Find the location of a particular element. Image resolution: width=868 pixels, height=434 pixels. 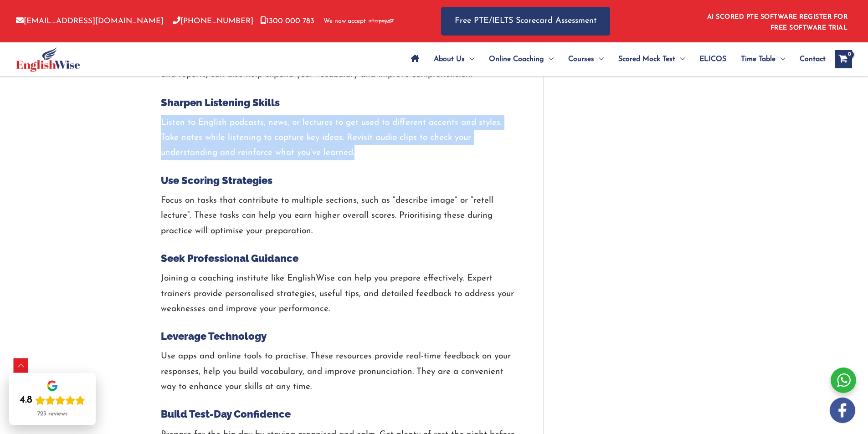

img: Afterpay-Logo is located at coordinates (381, 21).